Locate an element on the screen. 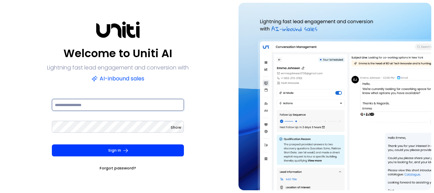  span: Show is located at coordinates (176, 127).